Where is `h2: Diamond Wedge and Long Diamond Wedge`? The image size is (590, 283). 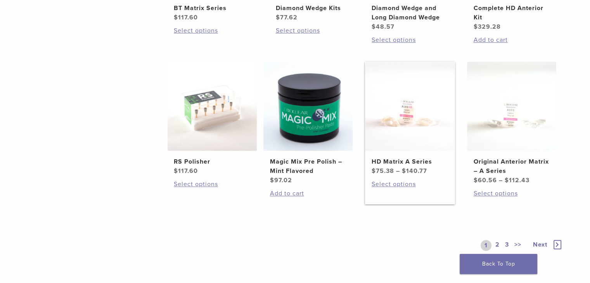
h2: Diamond Wedge and Long Diamond Wedge is located at coordinates (410, 13).